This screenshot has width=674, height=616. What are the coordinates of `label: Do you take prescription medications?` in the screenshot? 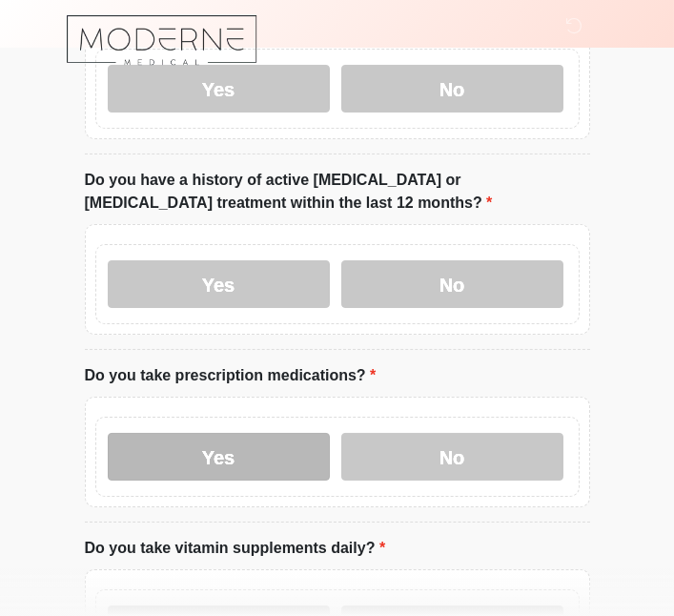 It's located at (231, 375).